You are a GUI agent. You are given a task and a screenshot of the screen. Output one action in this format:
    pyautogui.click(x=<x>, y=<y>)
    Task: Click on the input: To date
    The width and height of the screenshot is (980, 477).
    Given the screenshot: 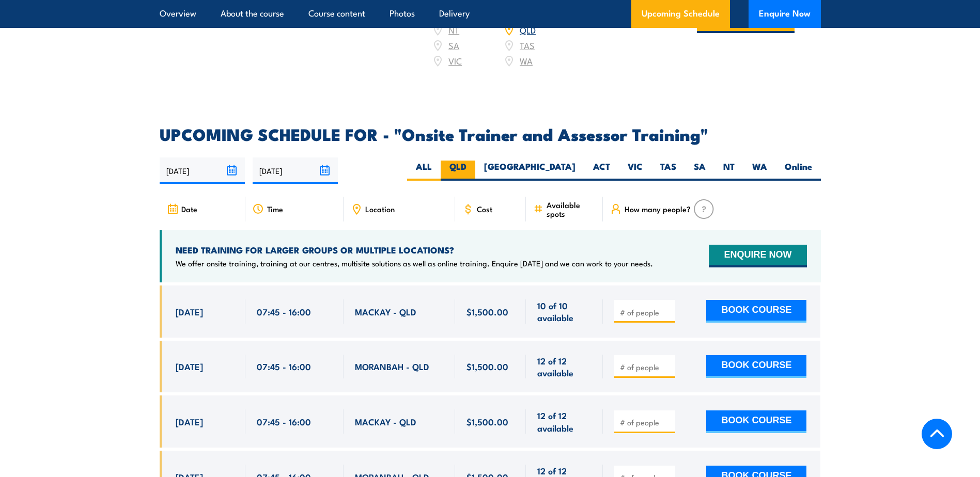 What is the action you would take?
    pyautogui.click(x=295, y=170)
    